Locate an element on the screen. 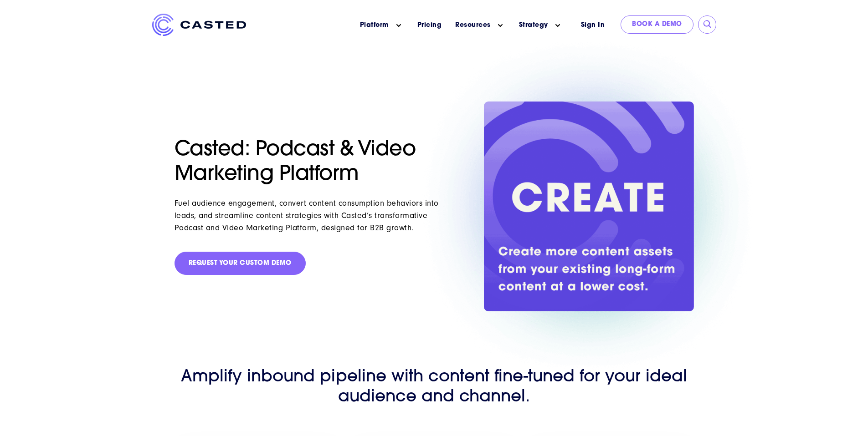 This screenshot has height=436, width=868. h2: Amplify inbound pipeline with content fine-tuned for your ideal audience and channel. is located at coordinates (434, 387).